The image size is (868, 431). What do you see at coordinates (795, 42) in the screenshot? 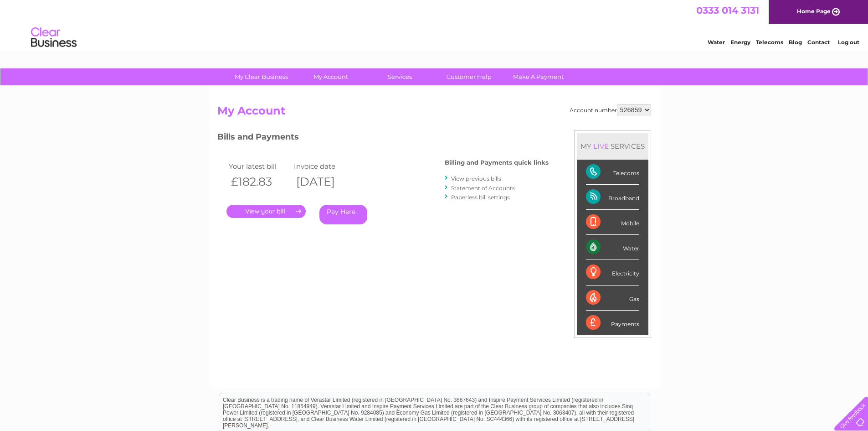
I see `a: Blog` at bounding box center [795, 42].